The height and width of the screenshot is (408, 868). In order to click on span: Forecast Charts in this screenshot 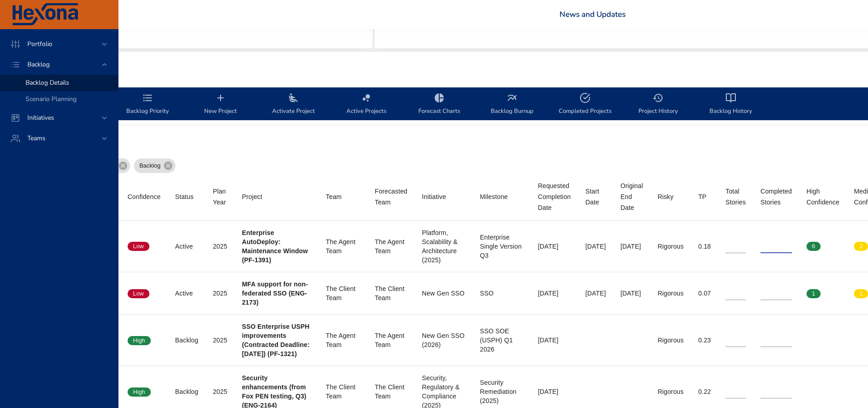, I will do `click(439, 104)`.